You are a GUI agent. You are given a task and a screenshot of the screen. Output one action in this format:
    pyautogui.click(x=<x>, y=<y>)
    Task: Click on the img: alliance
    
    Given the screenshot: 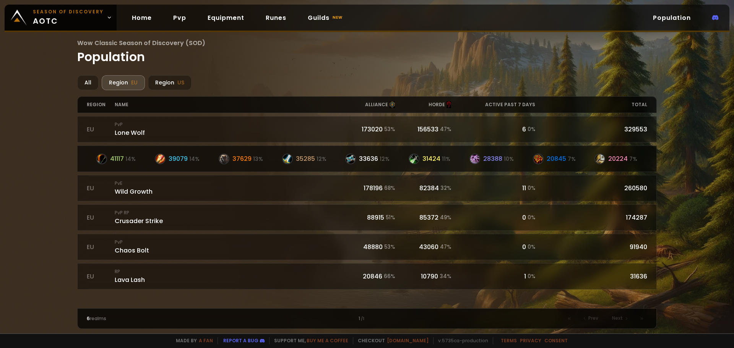 What is the action you would take?
    pyautogui.click(x=392, y=105)
    